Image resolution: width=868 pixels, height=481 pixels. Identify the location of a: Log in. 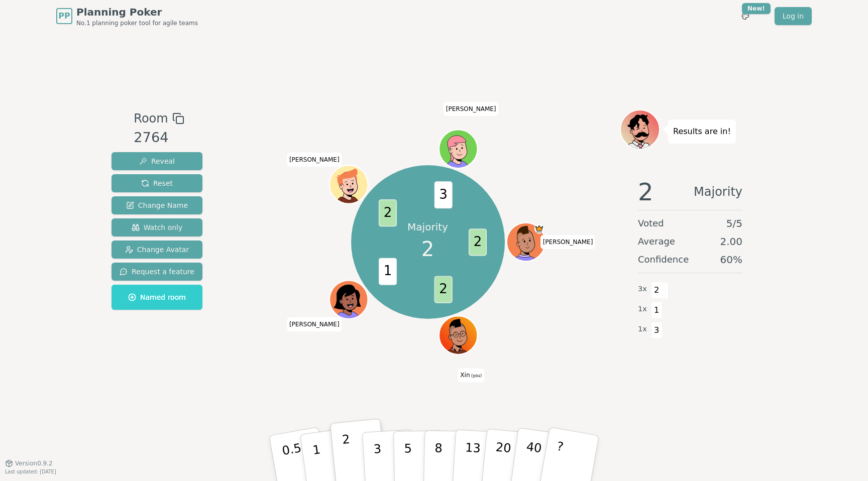
(793, 16).